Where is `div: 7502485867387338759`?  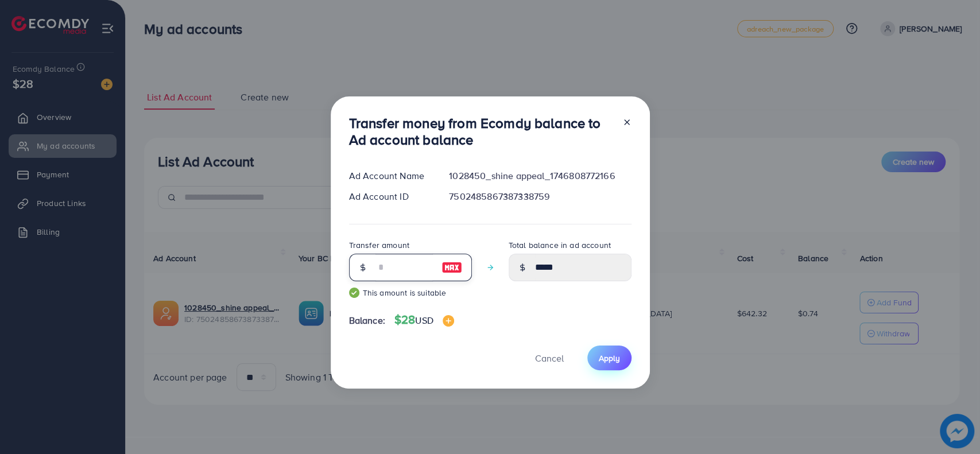
div: 7502485867387338759 is located at coordinates (540, 196).